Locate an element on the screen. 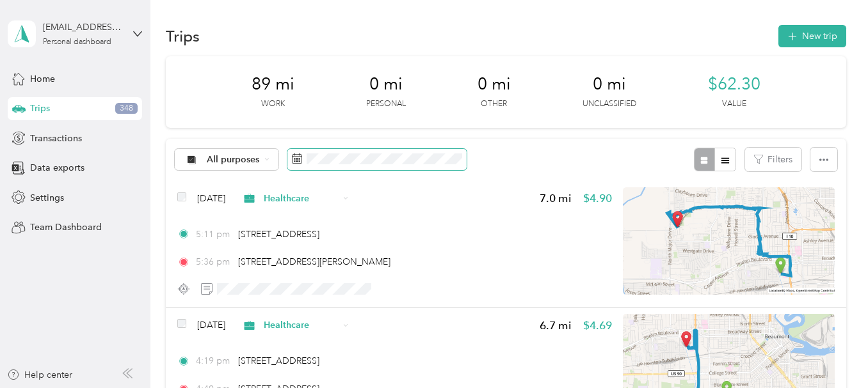 The width and height of the screenshot is (868, 388). span: Transactions is located at coordinates (56, 138).